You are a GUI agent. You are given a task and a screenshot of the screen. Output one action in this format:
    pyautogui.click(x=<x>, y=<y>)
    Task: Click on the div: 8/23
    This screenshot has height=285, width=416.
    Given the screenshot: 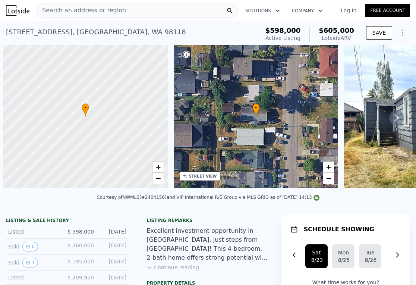 What is the action you would take?
    pyautogui.click(x=316, y=260)
    